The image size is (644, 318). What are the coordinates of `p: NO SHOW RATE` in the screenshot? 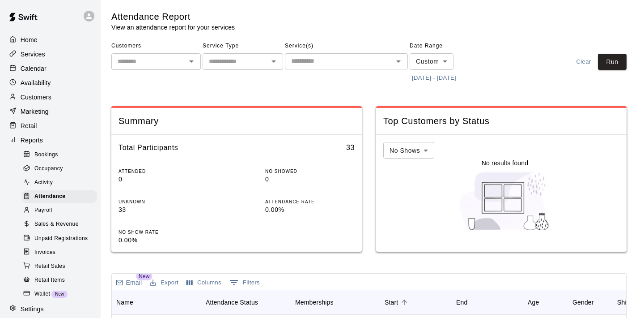 It's located at (163, 232).